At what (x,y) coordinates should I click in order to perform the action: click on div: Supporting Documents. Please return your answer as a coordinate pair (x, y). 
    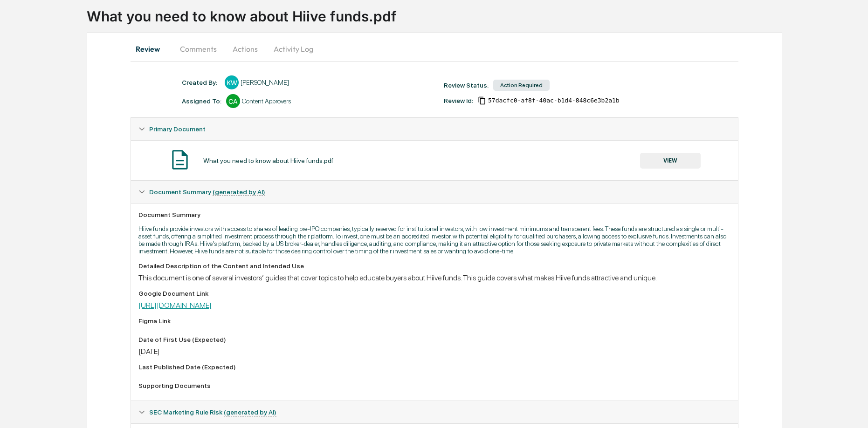
    Looking at the image, I should click on (434, 385).